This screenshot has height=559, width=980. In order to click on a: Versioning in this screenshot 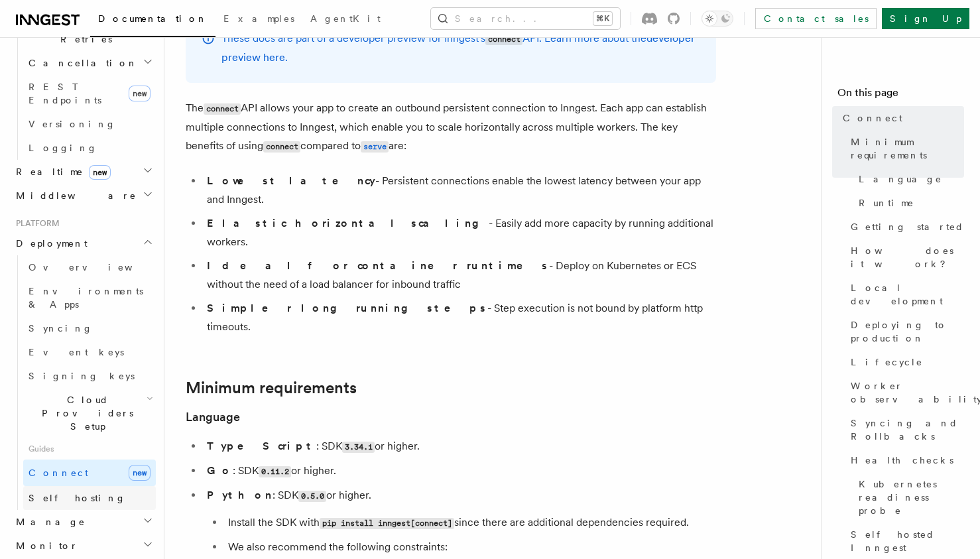, I will do `click(90, 124)`.